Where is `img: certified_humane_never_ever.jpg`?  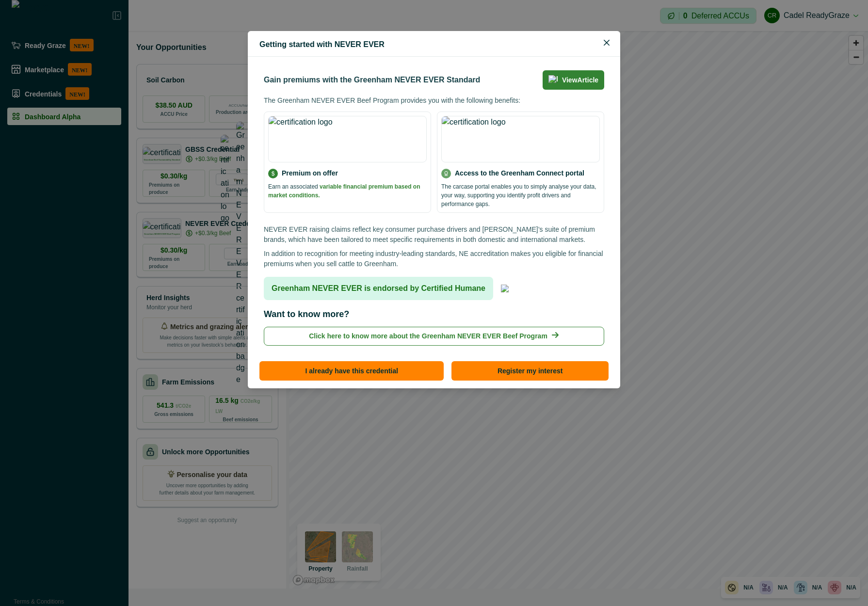
img: certified_humane_never_ever.jpg is located at coordinates (505, 288).